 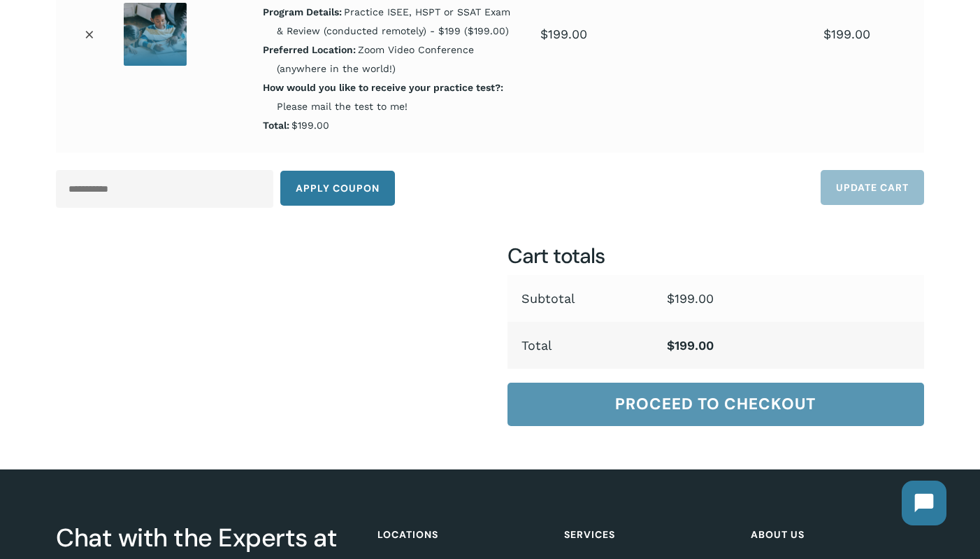 I want to click on p: Please mail the test to me!, so click(x=394, y=98).